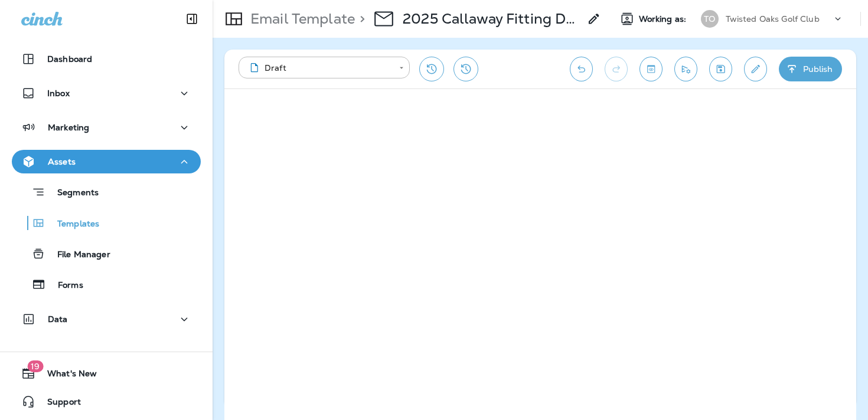  I want to click on p: File Manager, so click(78, 255).